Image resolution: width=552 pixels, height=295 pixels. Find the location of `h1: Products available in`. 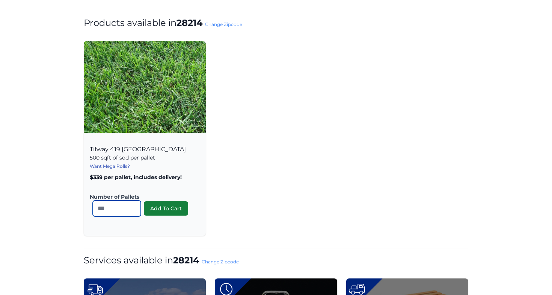

h1: Products available in is located at coordinates (276, 23).